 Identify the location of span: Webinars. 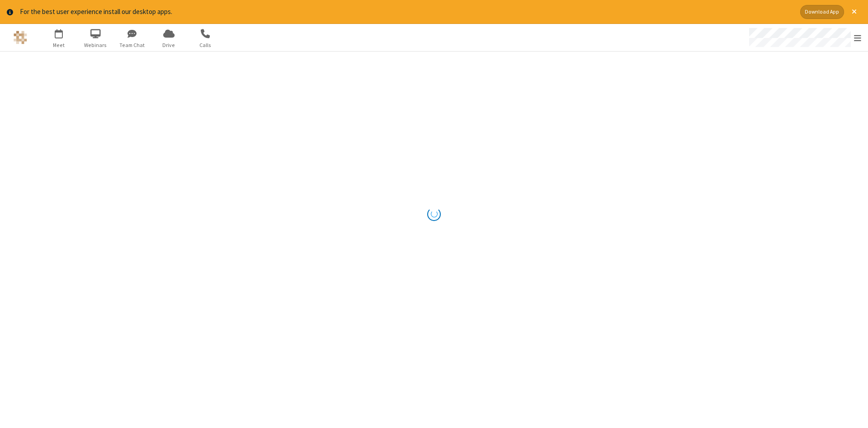
(95, 45).